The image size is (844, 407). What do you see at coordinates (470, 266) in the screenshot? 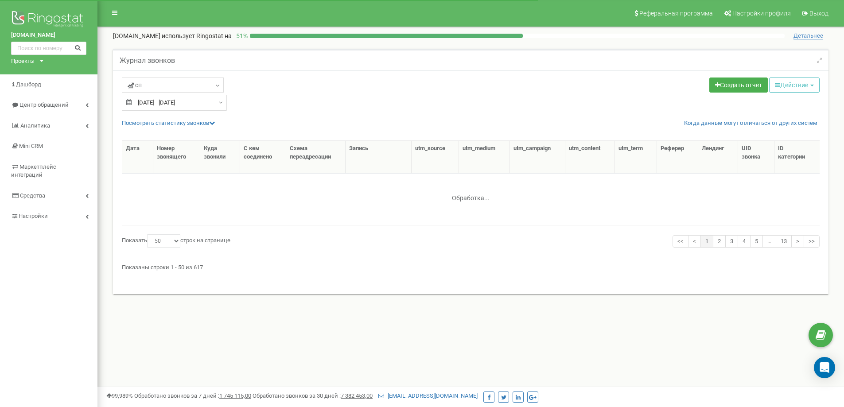
I see `div: Показаны строки 1 - 50 из 617` at bounding box center [470, 266].